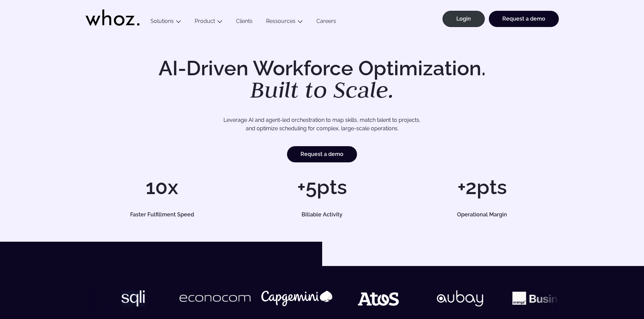 The image size is (644, 319). What do you see at coordinates (322, 125) in the screenshot?
I see `p: Leverage AI and agent-led orchestration to map skills, match talent to projects, and optimize sch...` at bounding box center [322, 125].